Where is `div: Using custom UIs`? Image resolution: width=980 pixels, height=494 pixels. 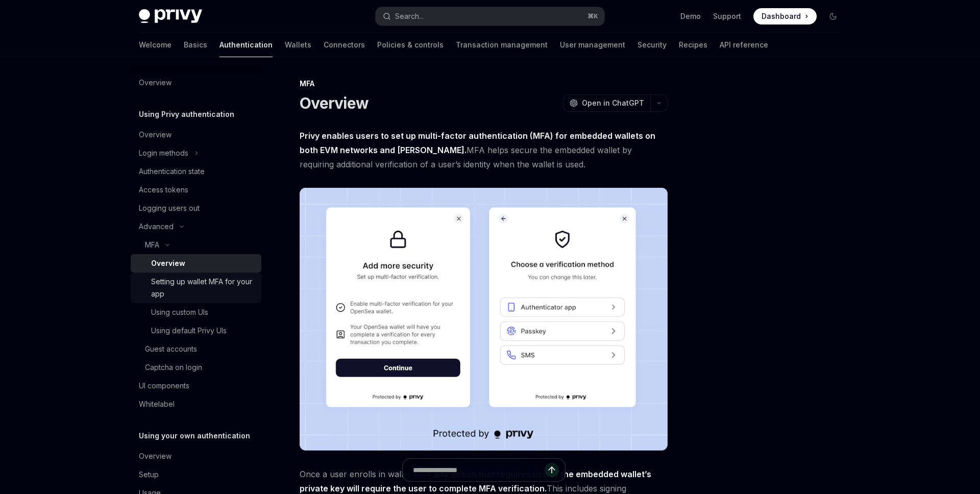
div: Using custom UIs is located at coordinates (180, 312).